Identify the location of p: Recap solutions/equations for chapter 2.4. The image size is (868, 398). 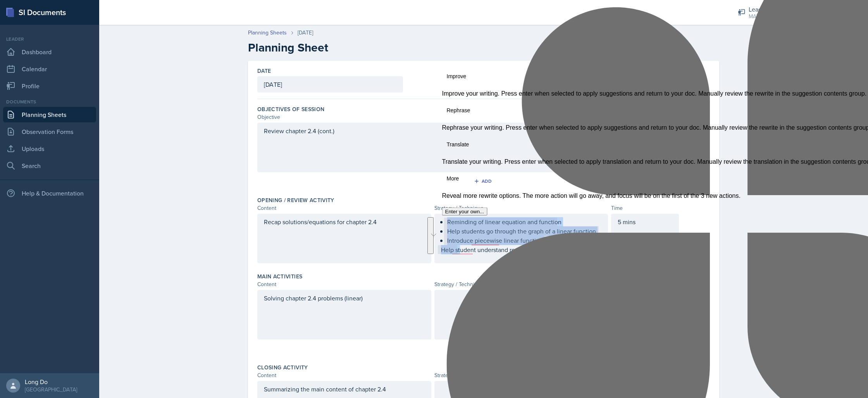
(344, 222).